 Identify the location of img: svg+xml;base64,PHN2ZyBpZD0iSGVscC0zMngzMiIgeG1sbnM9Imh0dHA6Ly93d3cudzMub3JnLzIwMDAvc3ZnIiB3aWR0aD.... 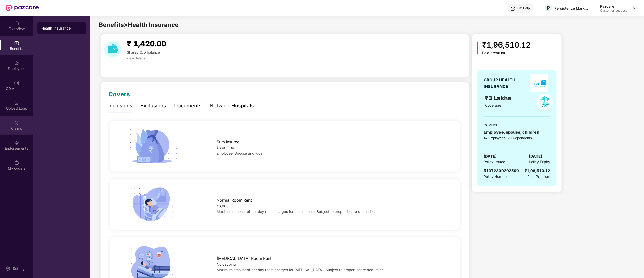
(513, 9).